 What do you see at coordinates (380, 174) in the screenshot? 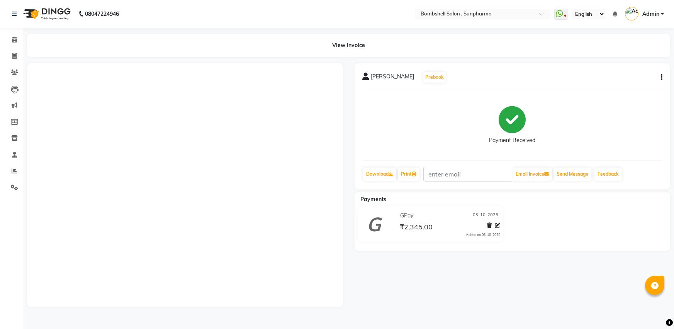
I see `a: Download` at bounding box center [380, 174].